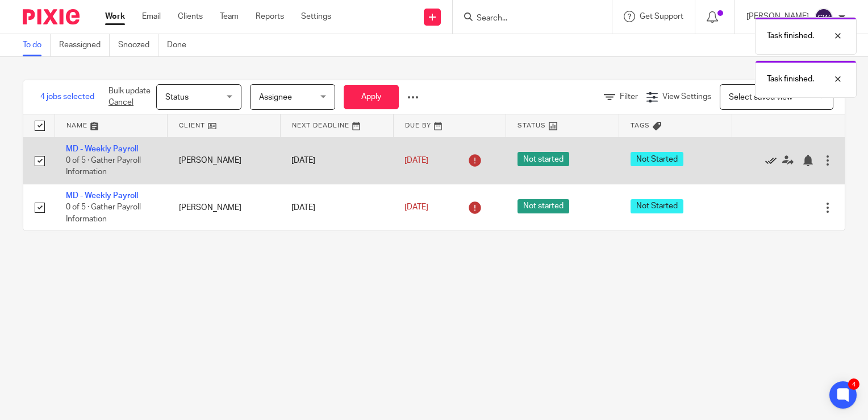  What do you see at coordinates (270, 17) in the screenshot?
I see `a: Reports` at bounding box center [270, 17].